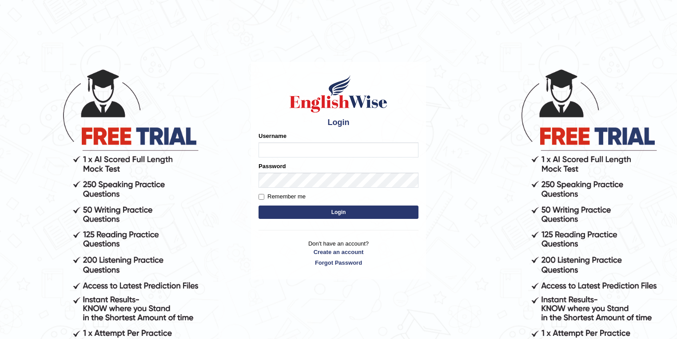  What do you see at coordinates (339, 212) in the screenshot?
I see `button: Login` at bounding box center [339, 212].